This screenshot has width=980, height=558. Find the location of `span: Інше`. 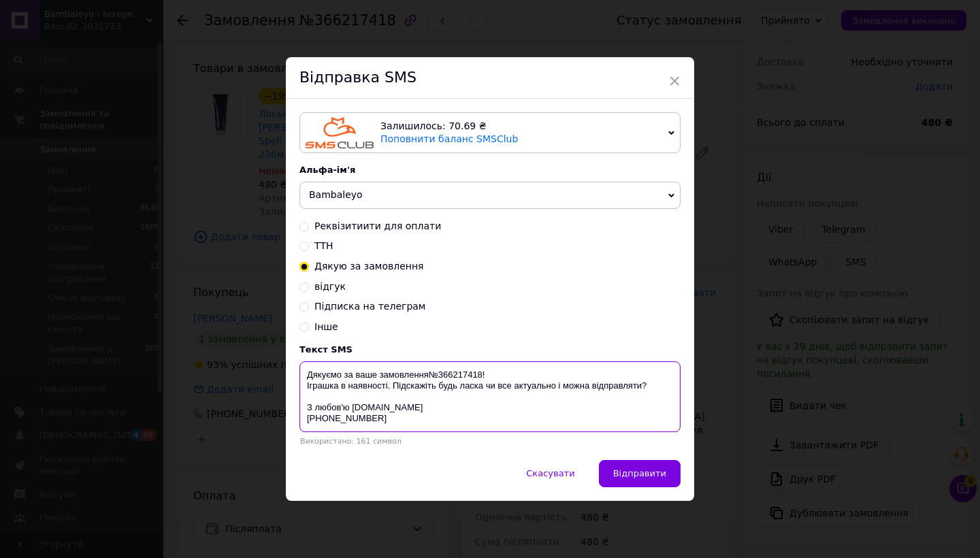

span: Інше is located at coordinates (326, 327).